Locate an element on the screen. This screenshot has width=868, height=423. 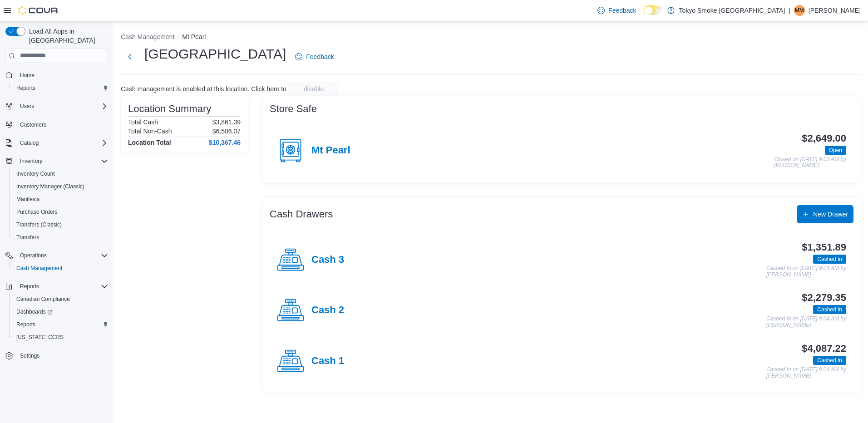
a: Reports is located at coordinates (26, 325).